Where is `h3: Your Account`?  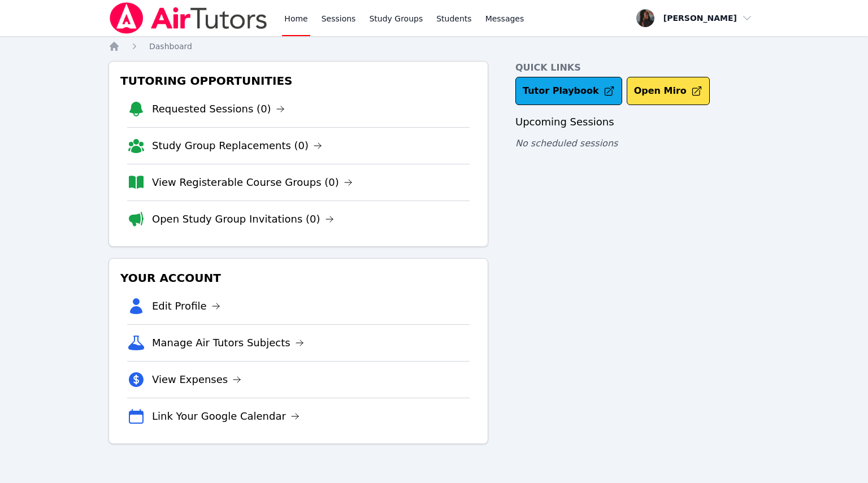
h3: Your Account is located at coordinates (298, 278).